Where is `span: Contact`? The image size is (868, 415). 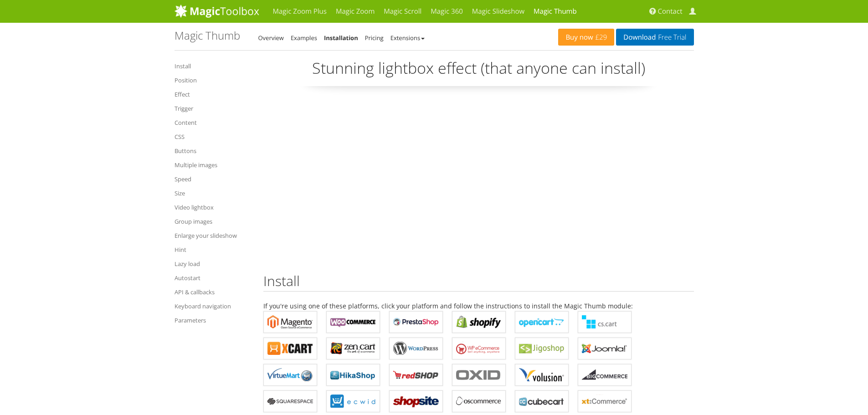 span: Contact is located at coordinates (670, 12).